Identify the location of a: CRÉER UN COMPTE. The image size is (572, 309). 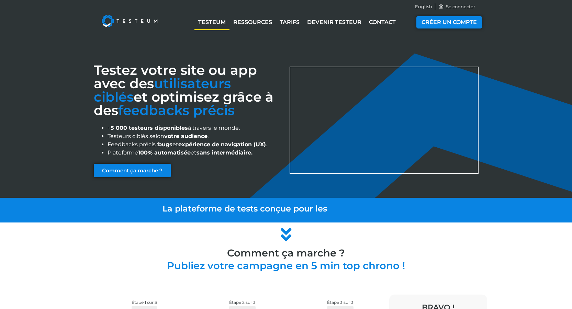
(449, 22).